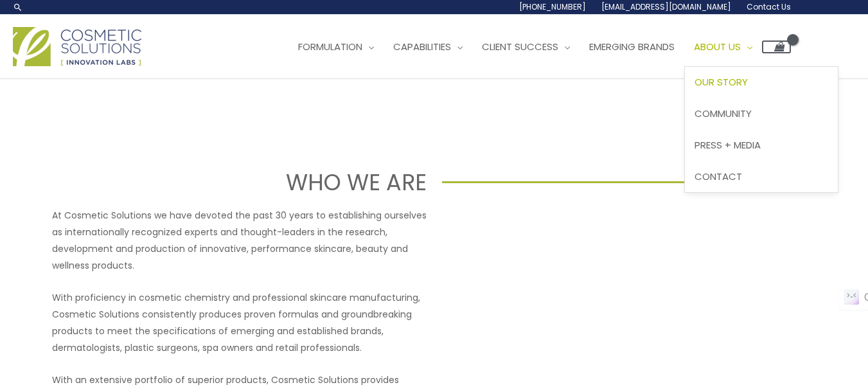 Image resolution: width=868 pixels, height=385 pixels. What do you see at coordinates (244, 182) in the screenshot?
I see `h1: WHO WE ARE` at bounding box center [244, 182].